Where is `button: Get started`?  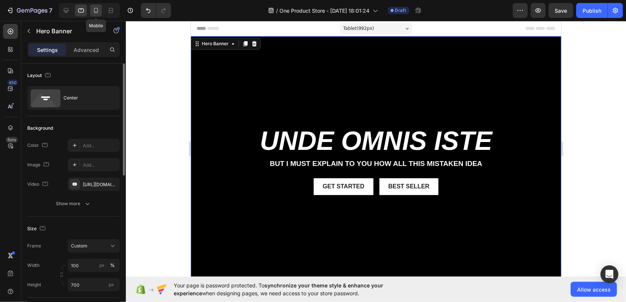 button: Get started is located at coordinates (153, 165).